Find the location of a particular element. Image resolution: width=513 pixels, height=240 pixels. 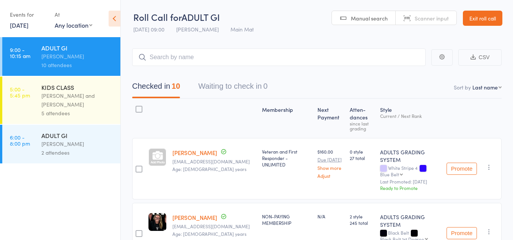

div: Next Payment is located at coordinates (330, 118).